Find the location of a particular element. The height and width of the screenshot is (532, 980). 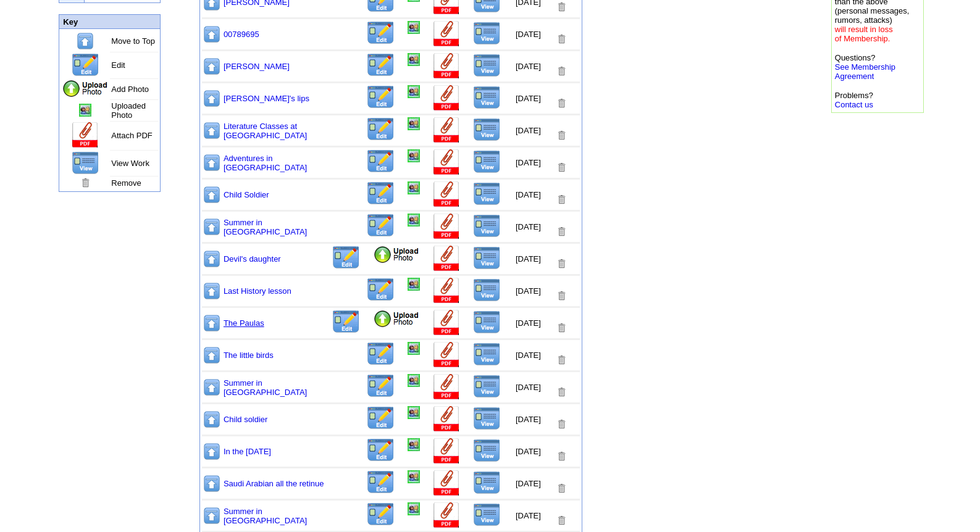

a: The little birds is located at coordinates (248, 355).